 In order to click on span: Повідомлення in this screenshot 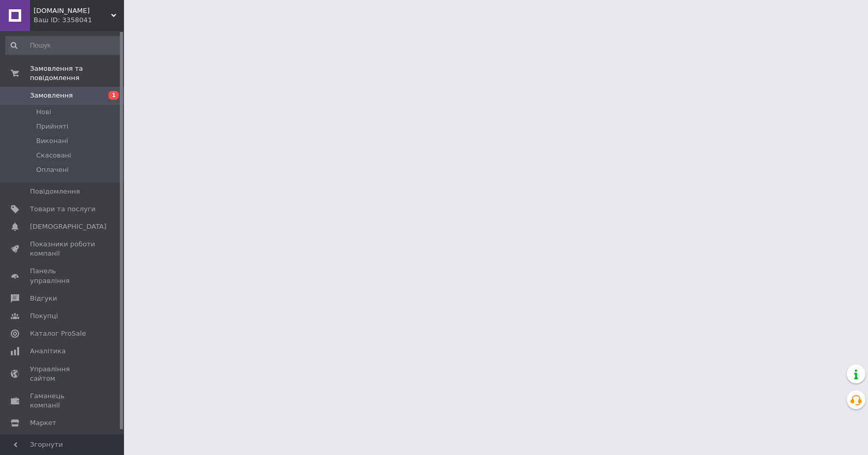, I will do `click(55, 191)`.